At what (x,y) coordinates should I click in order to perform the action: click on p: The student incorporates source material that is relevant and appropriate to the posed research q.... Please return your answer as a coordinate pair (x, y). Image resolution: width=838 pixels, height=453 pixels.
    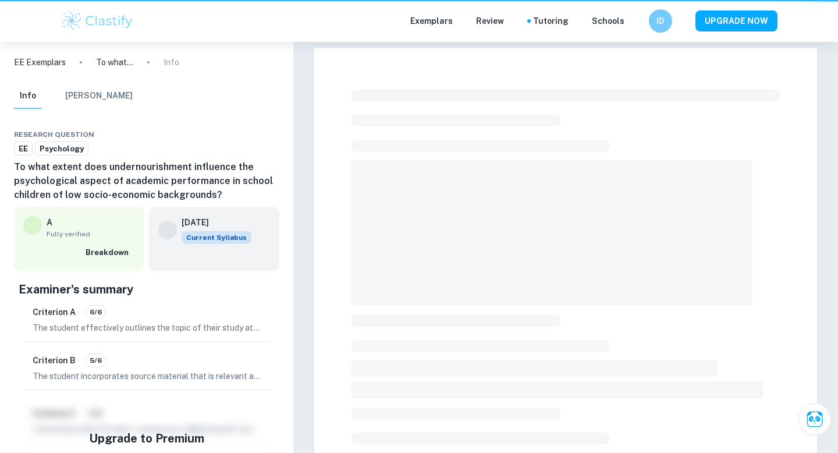
    Looking at the image, I should click on (147, 376).